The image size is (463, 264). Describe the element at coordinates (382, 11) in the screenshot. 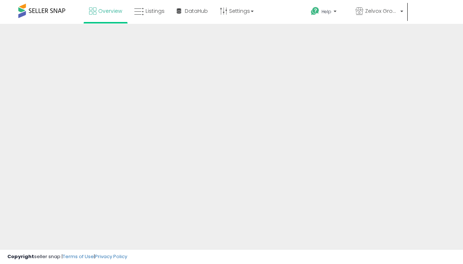

I see `span: Zelvox Group LLC` at that location.